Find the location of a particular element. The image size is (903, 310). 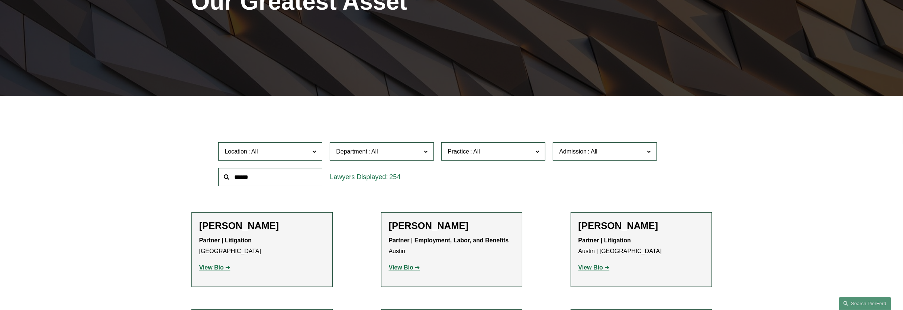

a: Search this site is located at coordinates (865, 303).